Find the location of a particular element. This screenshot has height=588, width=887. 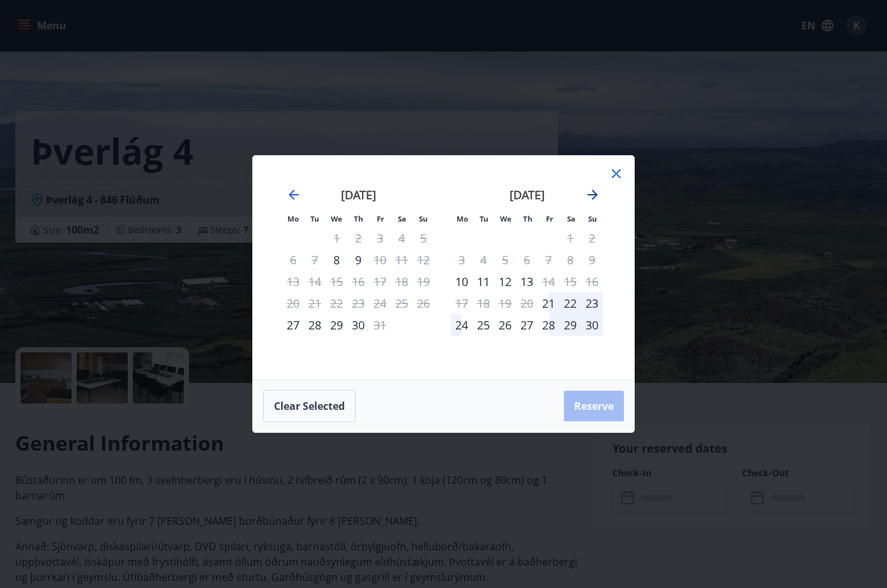

td: Choose Monday, October 27, 2025 as your check-in date. It’s available. is located at coordinates (293, 325).